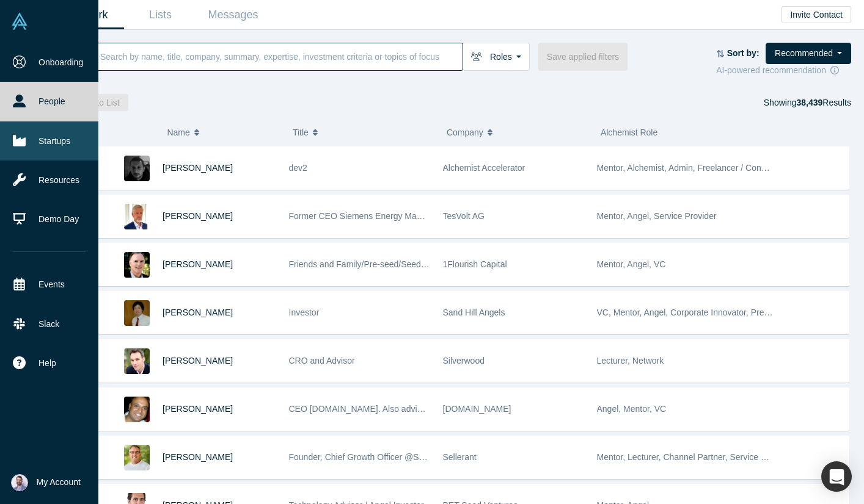  Describe the element at coordinates (692, 168) in the screenshot. I see `span: Mentor, Alchemist, Admin, Freelancer / Consultant` at that location.